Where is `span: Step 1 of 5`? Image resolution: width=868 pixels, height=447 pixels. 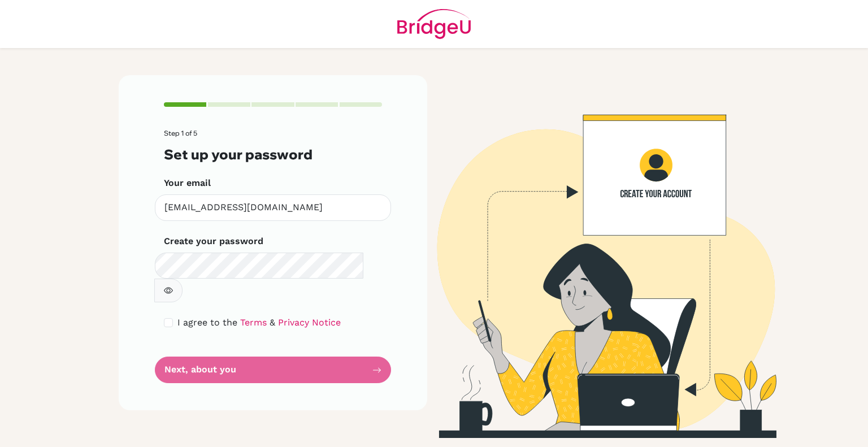 span: Step 1 of 5 is located at coordinates (180, 133).